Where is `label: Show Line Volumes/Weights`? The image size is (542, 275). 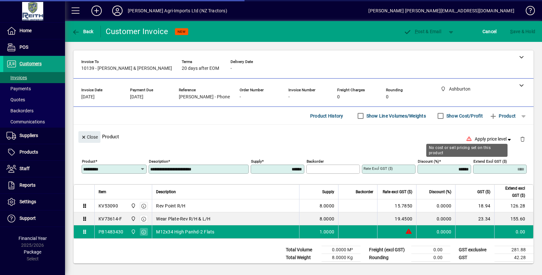 label: Show Line Volumes/Weights is located at coordinates (395, 116).